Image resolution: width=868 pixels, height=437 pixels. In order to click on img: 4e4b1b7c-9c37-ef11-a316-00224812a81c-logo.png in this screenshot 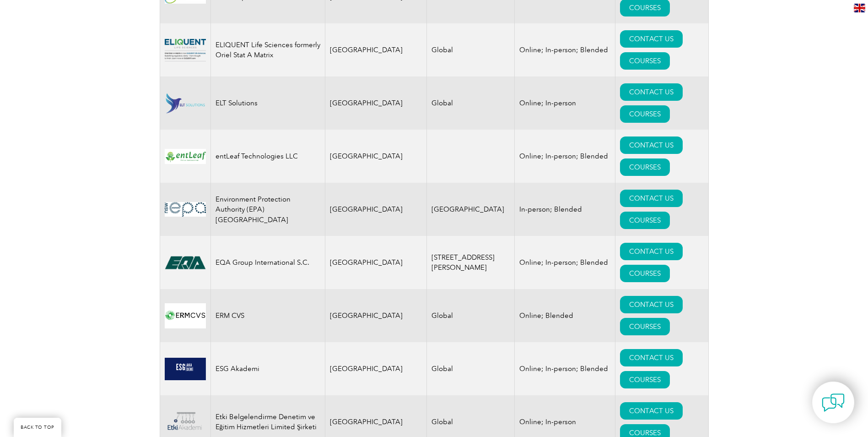, I will do `click(185, 156)`.